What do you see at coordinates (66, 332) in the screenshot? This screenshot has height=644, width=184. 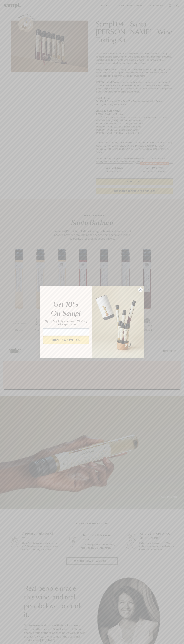 I see `input: Email` at bounding box center [66, 332].